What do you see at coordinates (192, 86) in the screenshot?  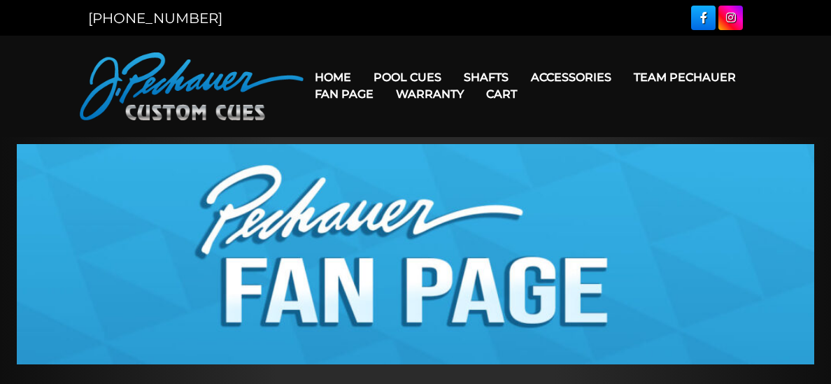 I see `img: Pechauer Custom Cues` at bounding box center [192, 86].